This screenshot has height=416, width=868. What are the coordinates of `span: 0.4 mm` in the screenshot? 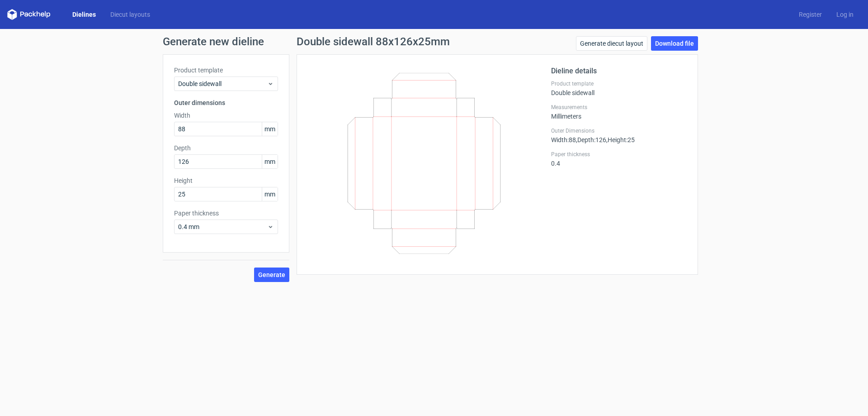 It's located at (223, 227).